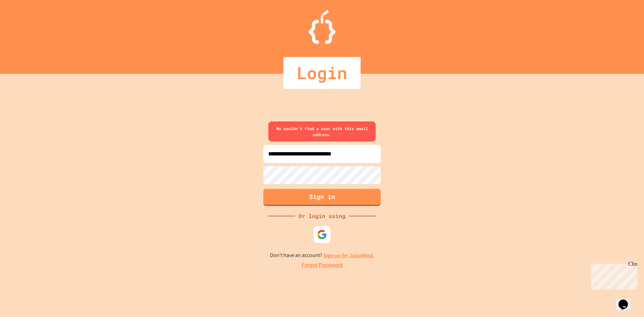  Describe the element at coordinates (322, 216) in the screenshot. I see `div: Or login using` at that location.